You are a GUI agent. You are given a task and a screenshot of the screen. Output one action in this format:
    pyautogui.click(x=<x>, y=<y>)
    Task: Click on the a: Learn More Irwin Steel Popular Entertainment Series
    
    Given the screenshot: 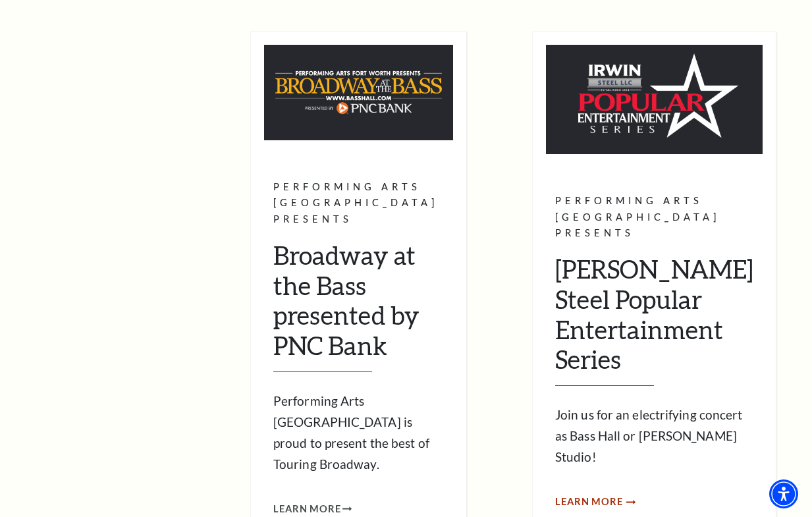 What is the action you would take?
    pyautogui.click(x=594, y=502)
    